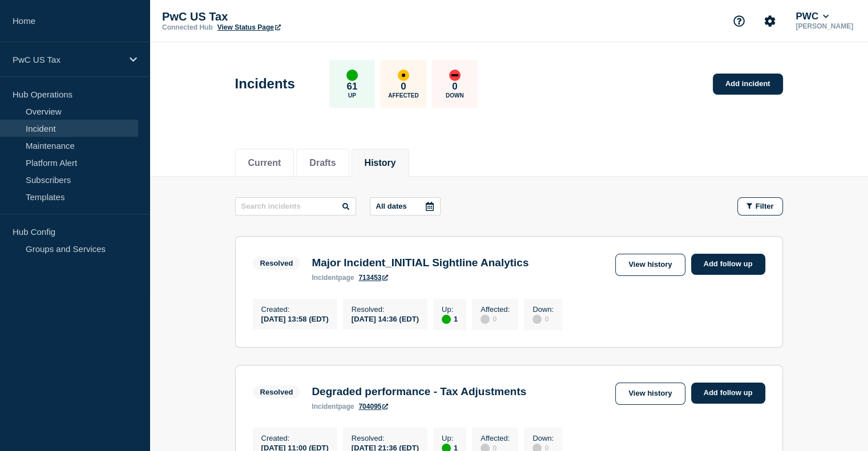 The width and height of the screenshot is (868, 451). What do you see at coordinates (420, 263) in the screenshot?
I see `h3: Major Incident_INITIAL Sightline Analytics` at bounding box center [420, 263].